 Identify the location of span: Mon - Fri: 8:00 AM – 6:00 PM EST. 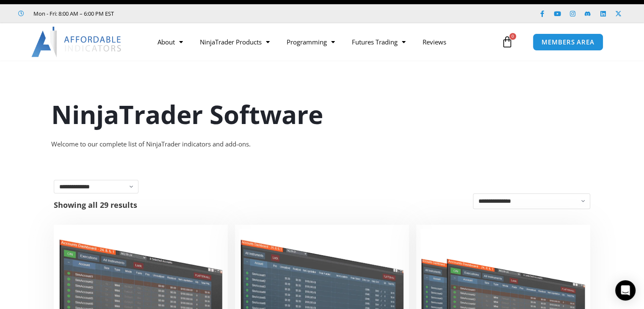
(72, 13).